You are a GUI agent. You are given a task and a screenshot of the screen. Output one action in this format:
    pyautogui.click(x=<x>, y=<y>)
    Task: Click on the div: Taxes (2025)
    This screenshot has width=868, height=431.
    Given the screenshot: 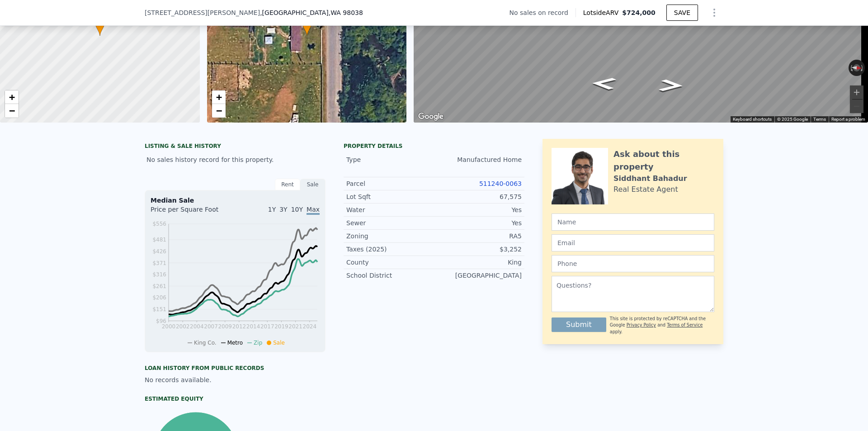 What is the action you would take?
    pyautogui.click(x=390, y=250)
    